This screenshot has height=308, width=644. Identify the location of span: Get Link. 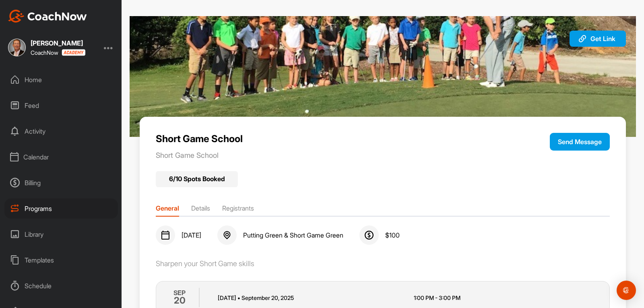
(603, 38).